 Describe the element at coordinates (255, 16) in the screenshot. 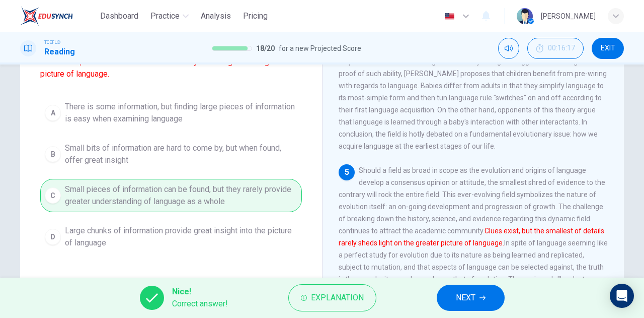

I see `span: Pricing` at that location.